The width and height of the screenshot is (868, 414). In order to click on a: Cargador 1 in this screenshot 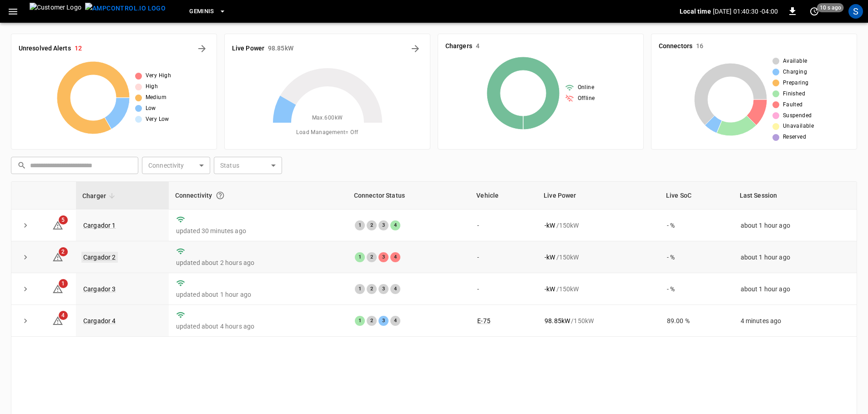, I will do `click(99, 225)`.